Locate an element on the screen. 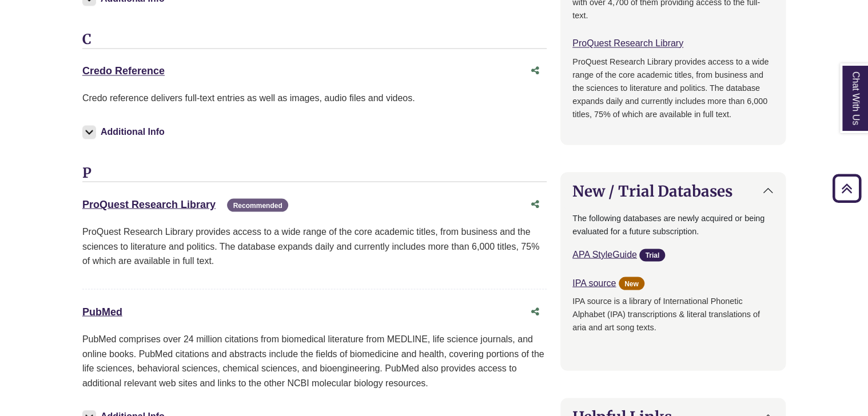  span: Trial is located at coordinates (652, 255).